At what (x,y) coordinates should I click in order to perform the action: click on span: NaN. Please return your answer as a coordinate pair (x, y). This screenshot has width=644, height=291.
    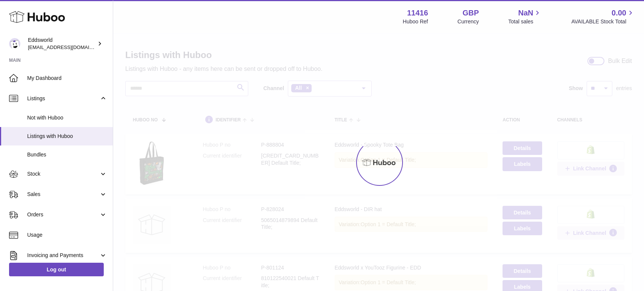
    Looking at the image, I should click on (525, 13).